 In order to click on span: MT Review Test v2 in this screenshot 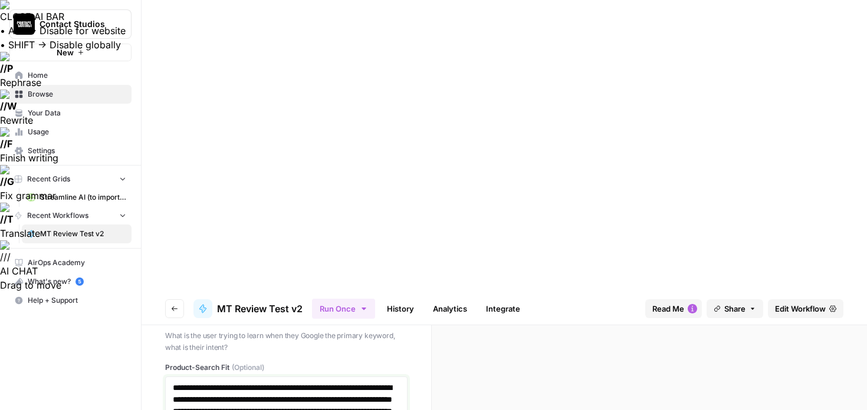, I will do `click(259, 309)`.